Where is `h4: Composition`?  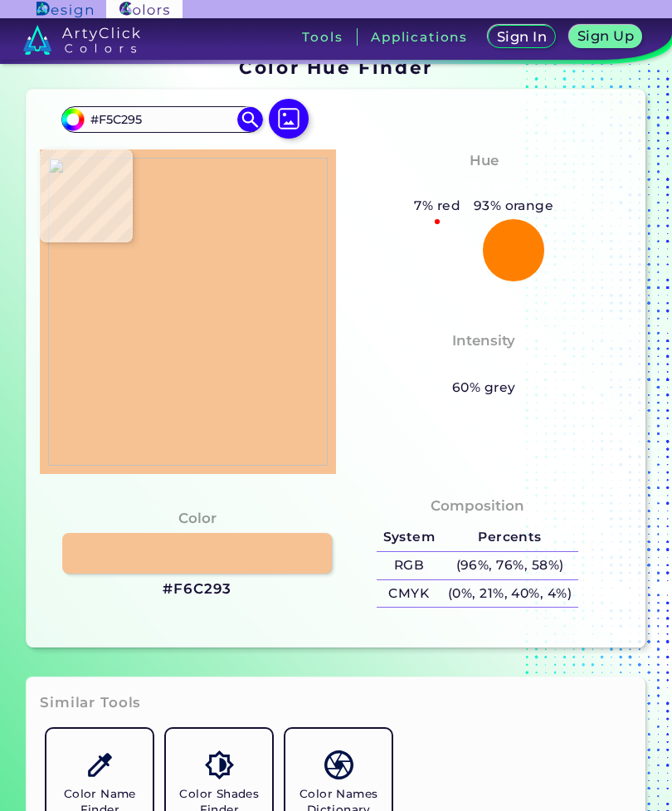
h4: Composition is located at coordinates (477, 505).